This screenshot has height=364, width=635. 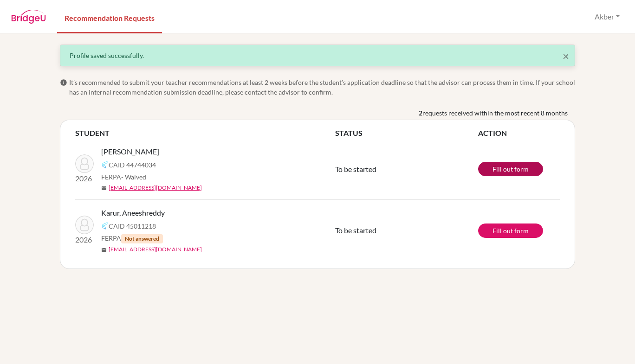 I want to click on span: It’s recommended to submit your teacher recommendations at least 2 weeks before the student’s app..., so click(x=322, y=87).